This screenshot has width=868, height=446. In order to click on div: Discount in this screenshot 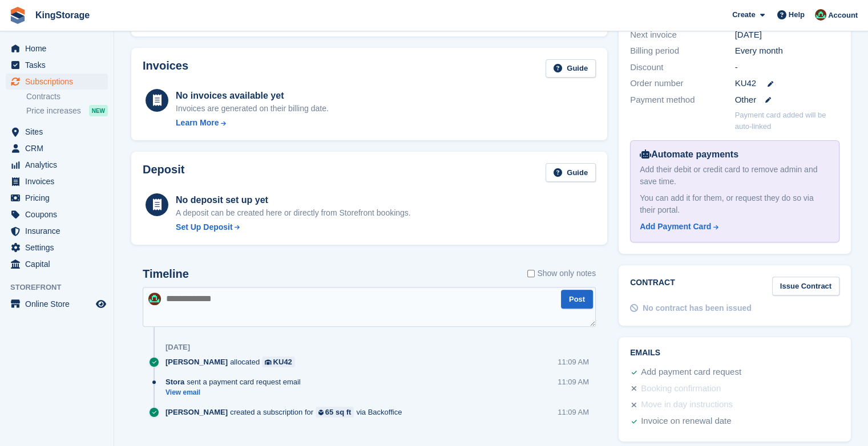, I will do `click(682, 68)`.